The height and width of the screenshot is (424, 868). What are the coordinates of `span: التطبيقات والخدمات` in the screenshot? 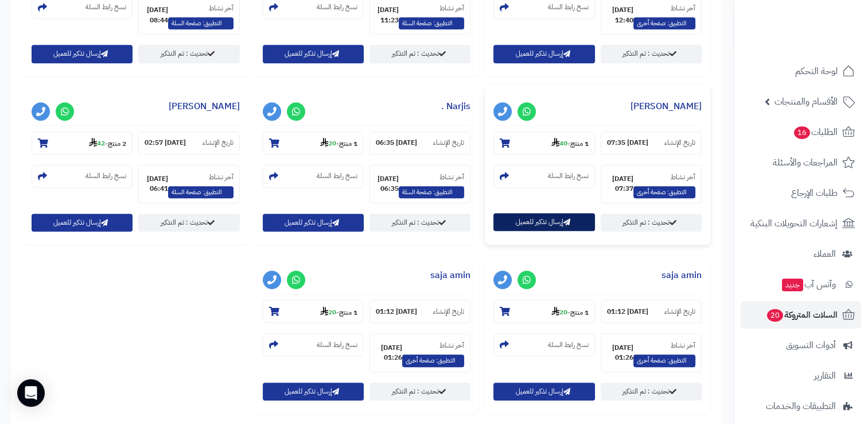 It's located at (800, 406).